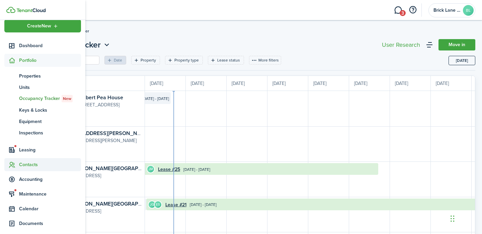  I want to click on button: Today, so click(462, 61).